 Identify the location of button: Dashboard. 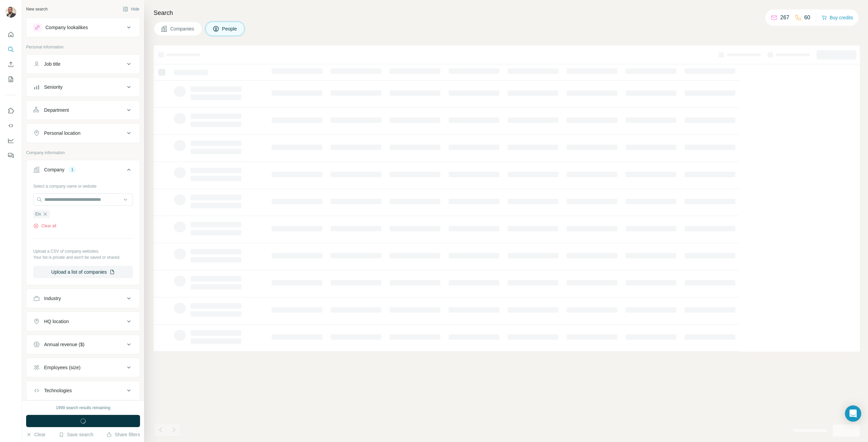
(11, 141).